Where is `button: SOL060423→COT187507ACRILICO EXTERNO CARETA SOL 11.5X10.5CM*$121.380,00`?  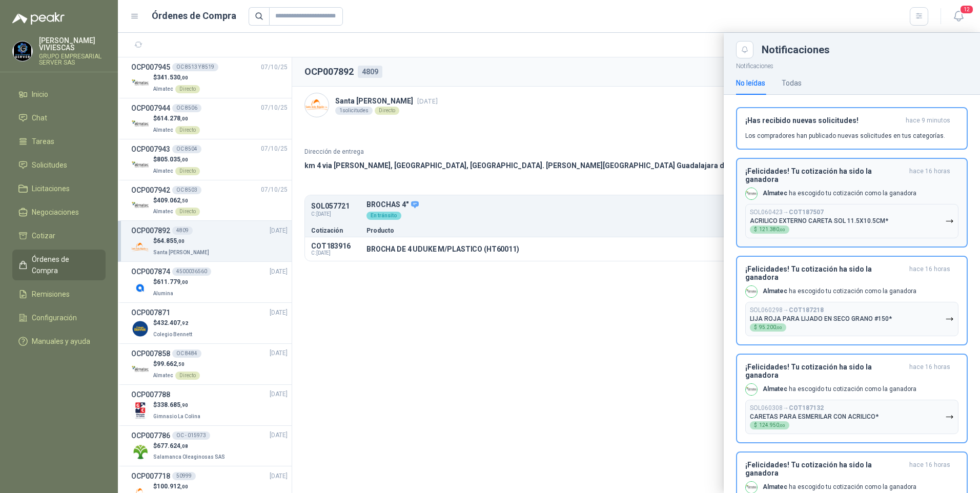 button: SOL060423→COT187507ACRILICO EXTERNO CARETA SOL 11.5X10.5CM*$121.380,00 is located at coordinates (852, 221).